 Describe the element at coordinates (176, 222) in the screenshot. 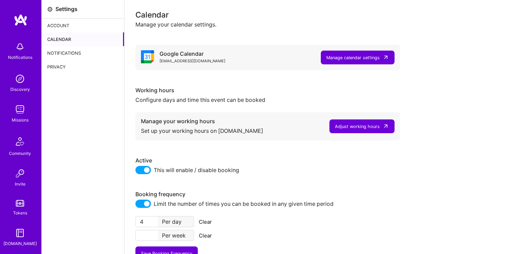

I see `div: Per day` at that location.